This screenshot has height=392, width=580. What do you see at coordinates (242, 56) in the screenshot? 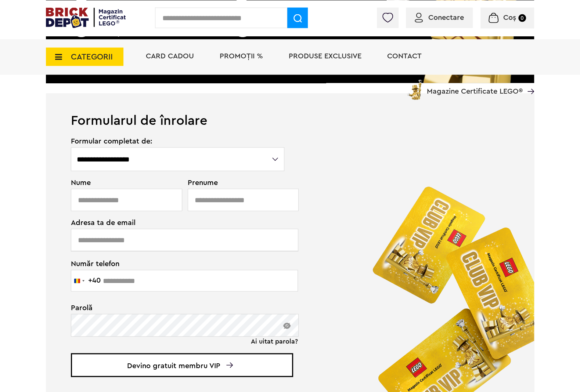
I see `a: PROMOȚII %` at bounding box center [242, 56].